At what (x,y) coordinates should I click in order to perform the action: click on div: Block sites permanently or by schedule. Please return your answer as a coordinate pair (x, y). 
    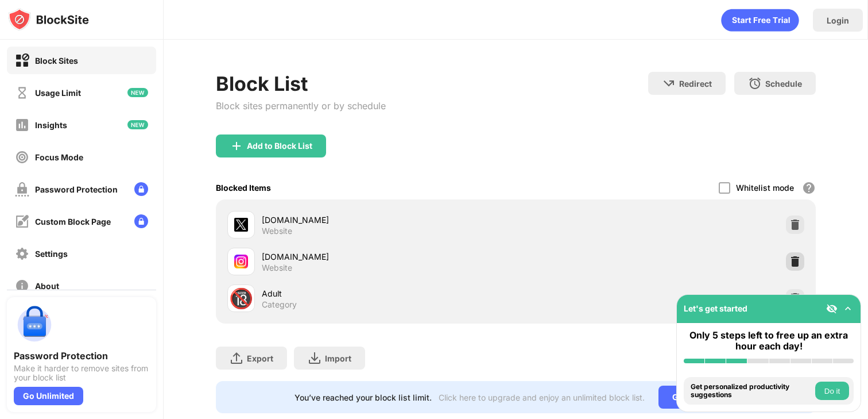
    Looking at the image, I should click on (301, 105).